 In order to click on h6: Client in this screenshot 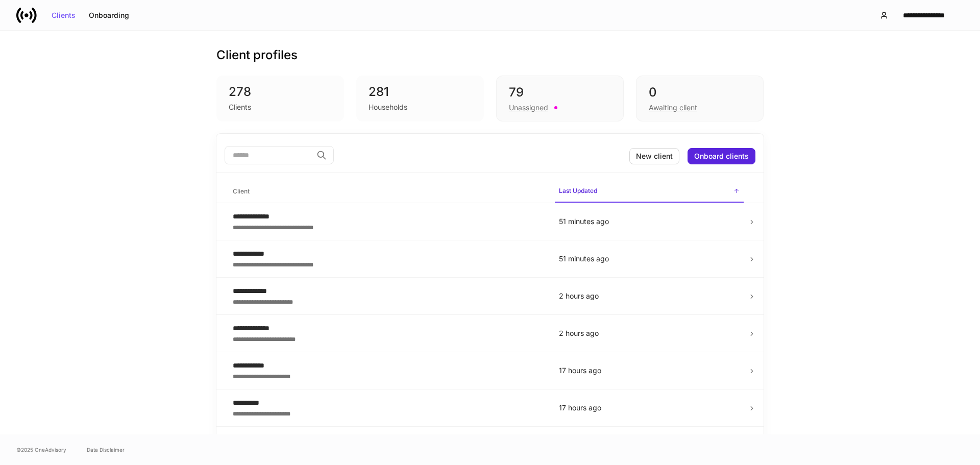, I will do `click(241, 191)`.